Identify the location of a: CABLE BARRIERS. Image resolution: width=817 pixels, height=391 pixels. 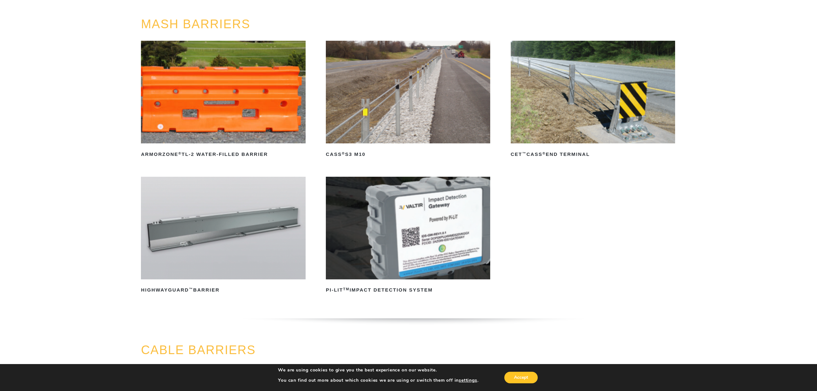
(198, 350).